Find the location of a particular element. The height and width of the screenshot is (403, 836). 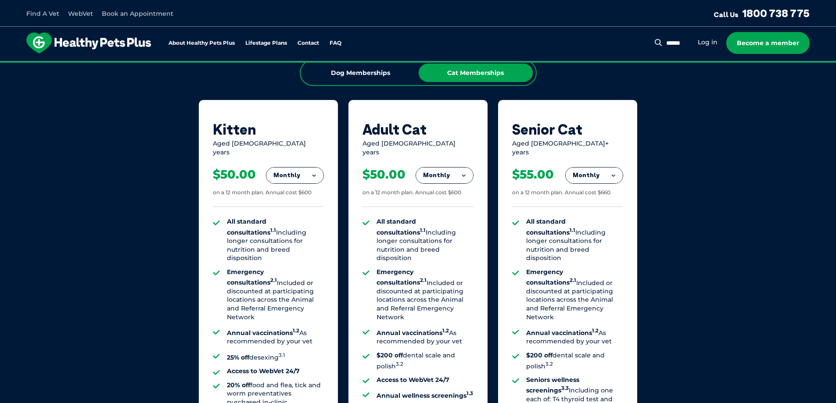

strong: 20% off is located at coordinates (238, 385).